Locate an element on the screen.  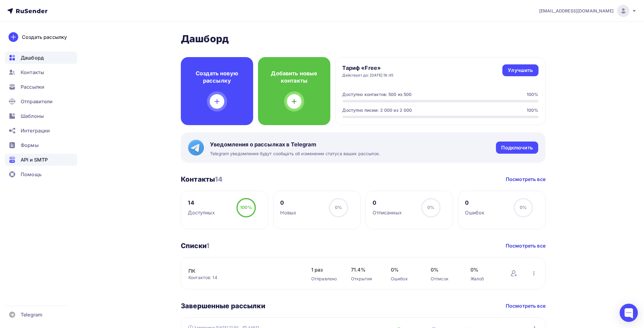
a: Формы is located at coordinates (41, 145).